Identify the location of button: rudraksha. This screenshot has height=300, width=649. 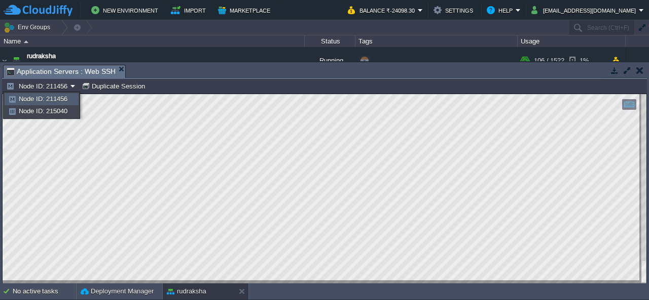
(186, 292).